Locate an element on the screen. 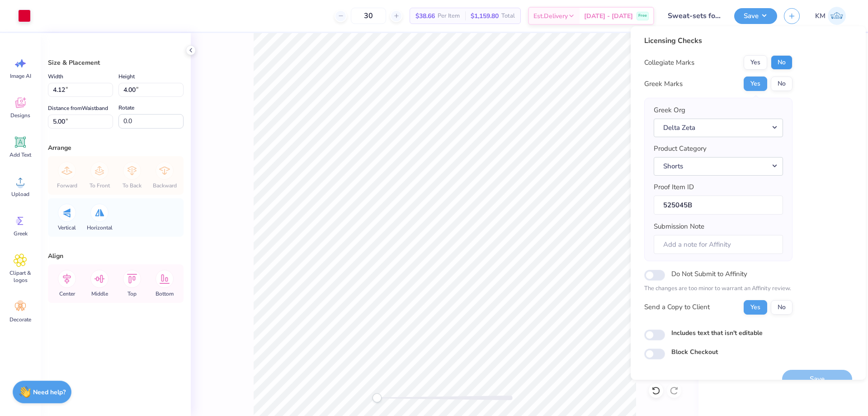 The height and width of the screenshot is (416, 868). label: Submission Note is located at coordinates (678, 226).